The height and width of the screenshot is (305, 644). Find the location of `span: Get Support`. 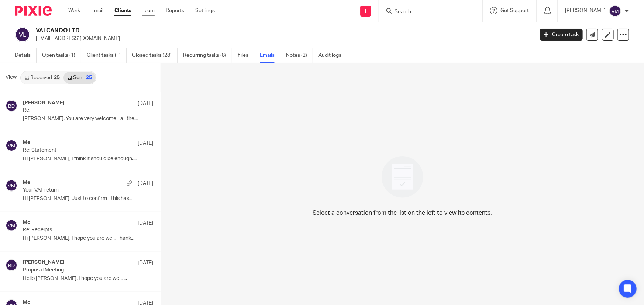

span: Get Support is located at coordinates (514, 11).